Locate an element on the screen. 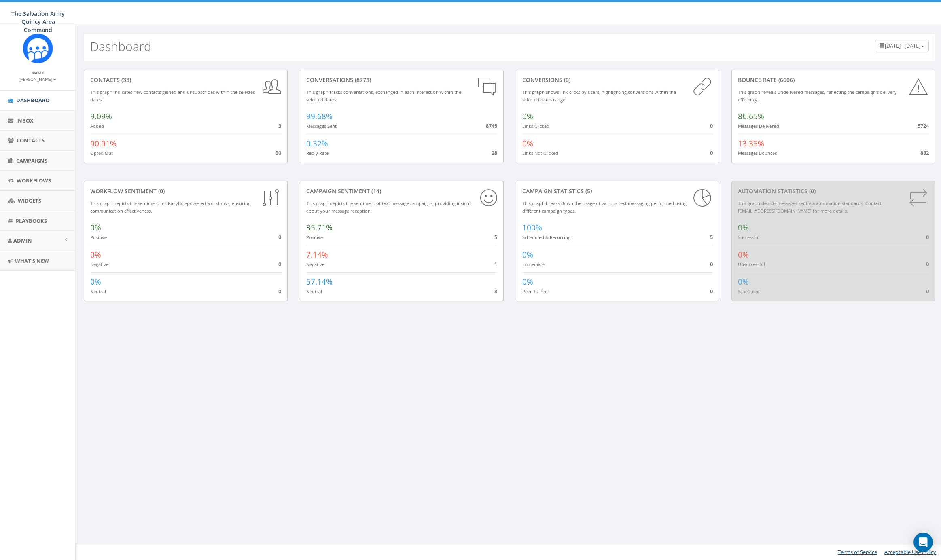 This screenshot has height=560, width=941. div: Campaign Statistics is located at coordinates (618, 192).